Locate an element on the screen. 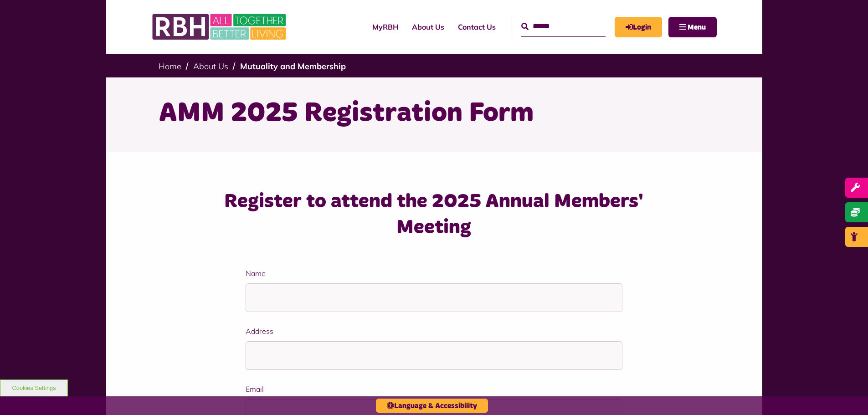 The height and width of the screenshot is (415, 868). h1: AMM 2025 Registration Form is located at coordinates (434, 114).